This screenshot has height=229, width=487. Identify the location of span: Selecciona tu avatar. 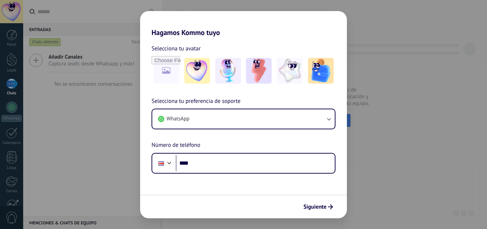
(176, 49).